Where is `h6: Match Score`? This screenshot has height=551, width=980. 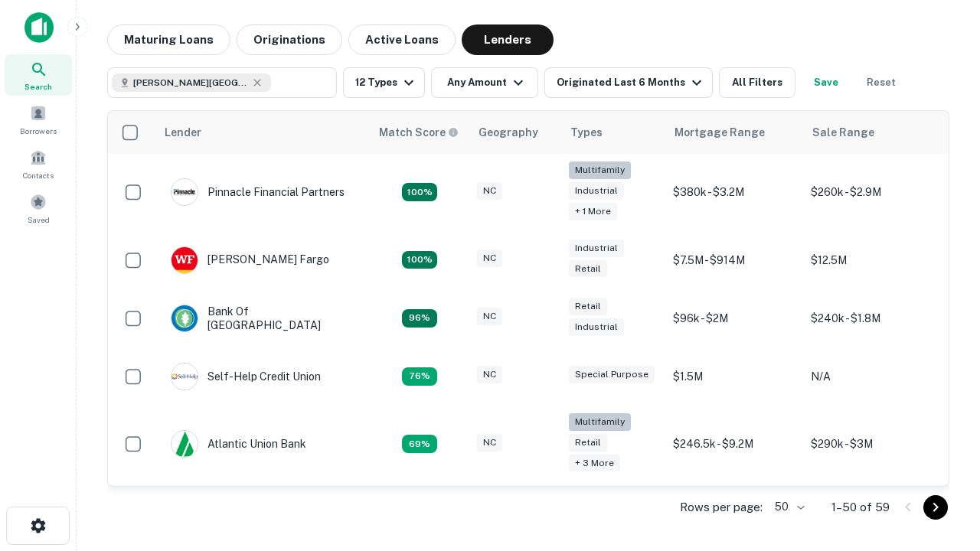 h6: Match Score is located at coordinates (418, 133).